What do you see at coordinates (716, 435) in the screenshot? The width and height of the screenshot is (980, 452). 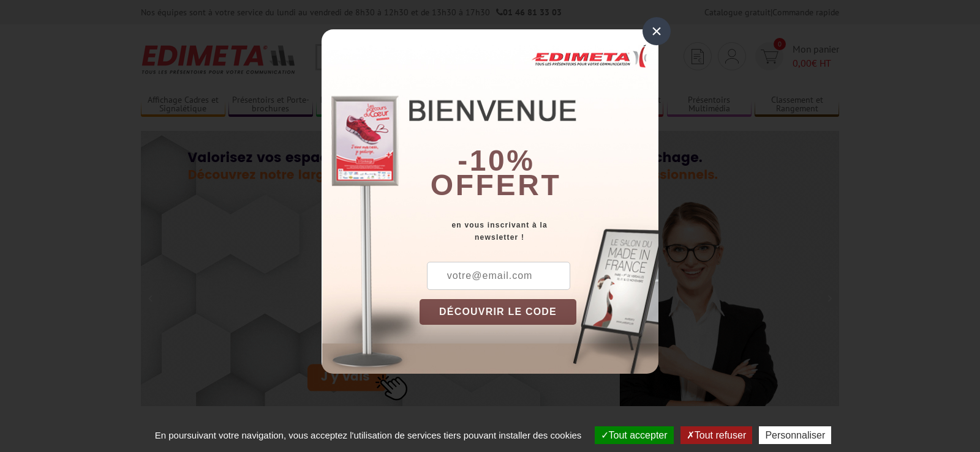 I see `button: Tout refuser` at bounding box center [716, 435].